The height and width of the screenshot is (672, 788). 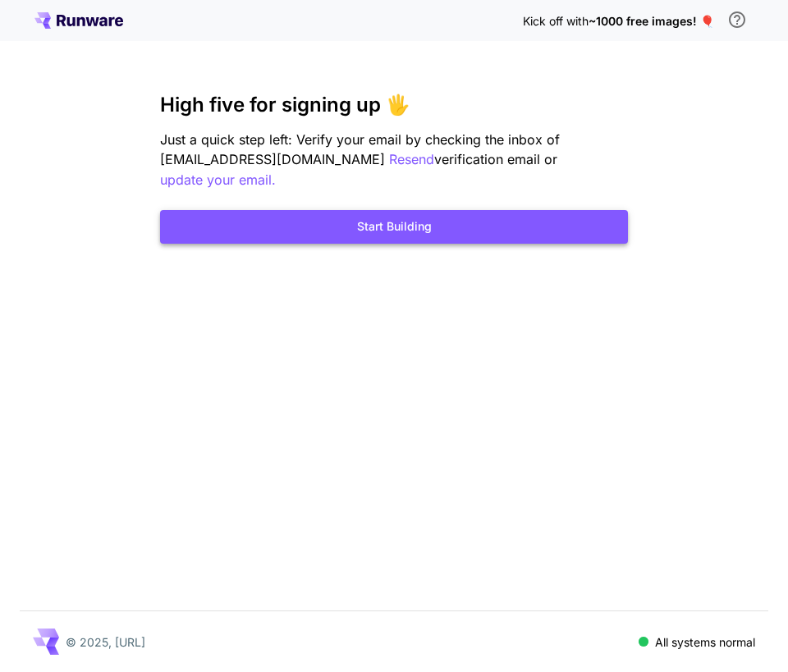 I want to click on p: All systems normal, so click(x=705, y=641).